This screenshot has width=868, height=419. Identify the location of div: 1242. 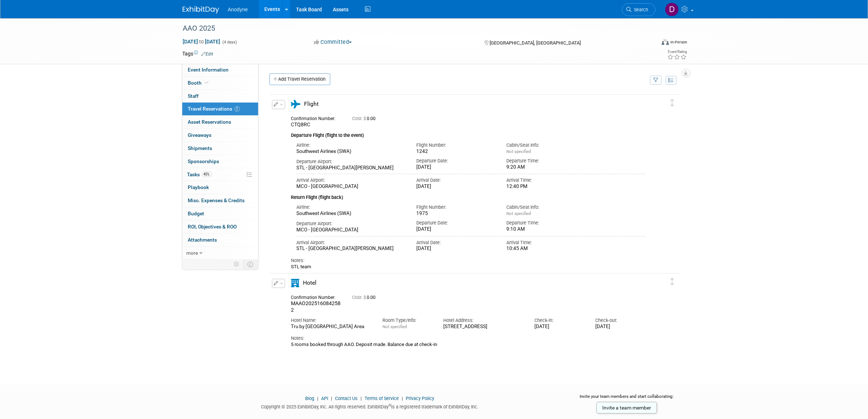
(456, 152).